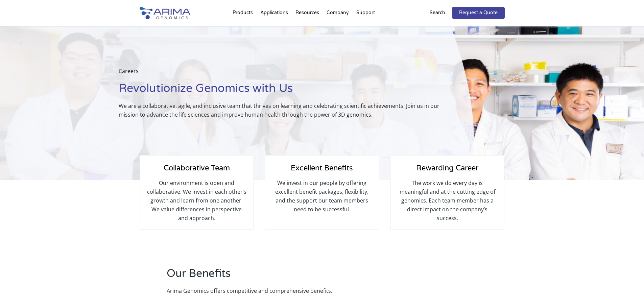 The image size is (644, 308). What do you see at coordinates (288, 91) in the screenshot?
I see `h1: Revolutionize Genomics with Us` at bounding box center [288, 91].